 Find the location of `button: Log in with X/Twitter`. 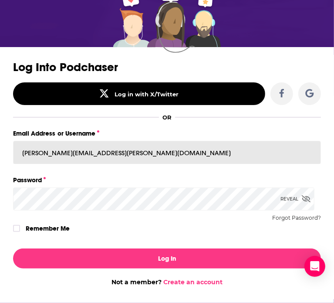

button: Log in with X/Twitter is located at coordinates (139, 94).